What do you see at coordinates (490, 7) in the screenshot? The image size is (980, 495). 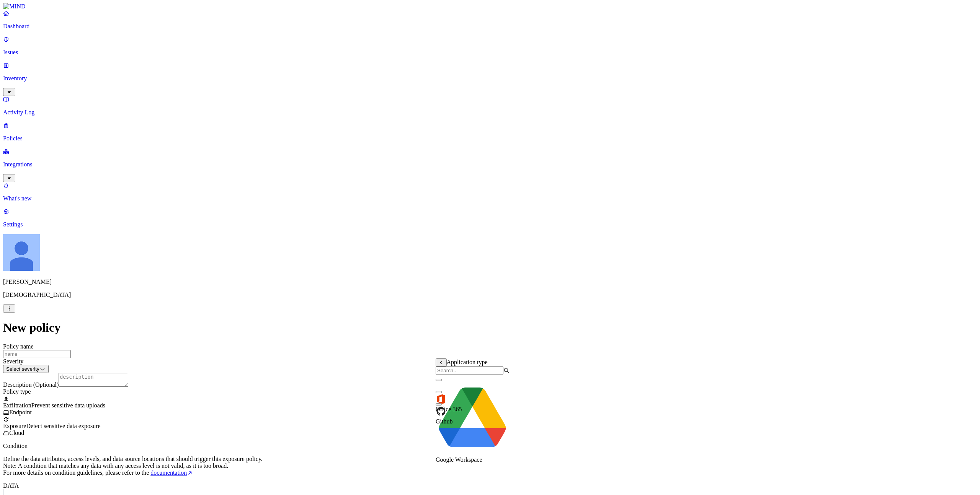 I see `a: MIND` at bounding box center [490, 7].